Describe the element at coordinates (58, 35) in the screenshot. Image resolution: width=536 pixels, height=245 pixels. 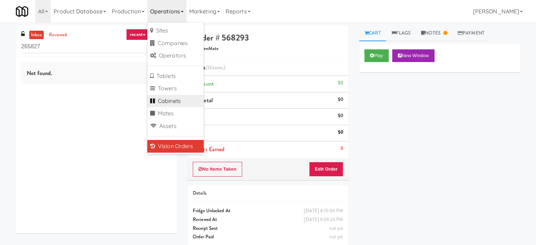
I see `a: reviewed` at that location.